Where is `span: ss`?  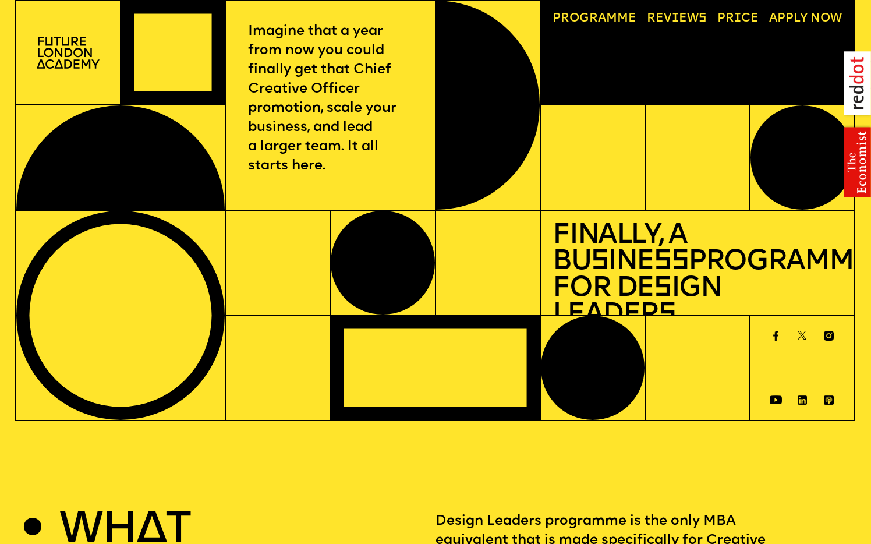 span: ss is located at coordinates (671, 262).